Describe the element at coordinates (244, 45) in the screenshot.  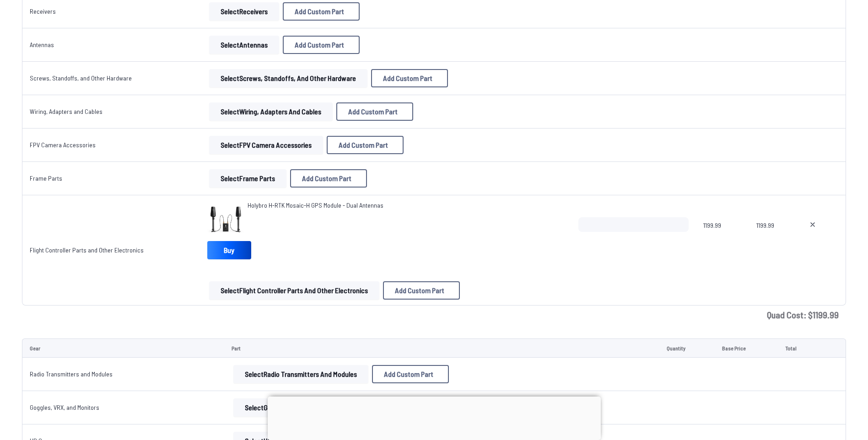
I see `a: SelectAntennas` at that location.